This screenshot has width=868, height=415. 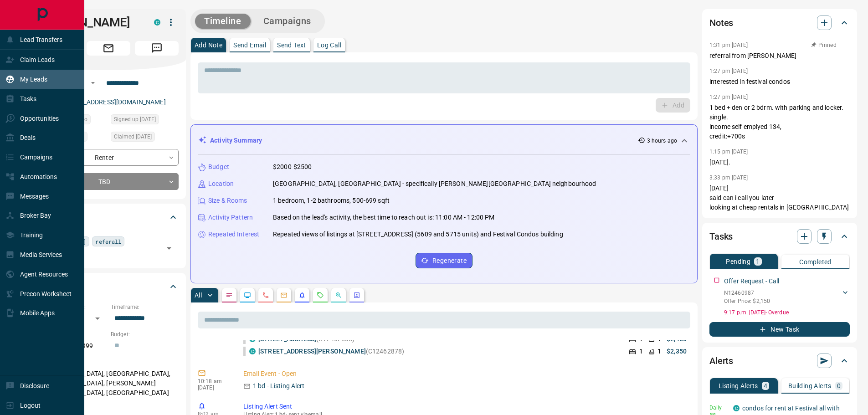 I want to click on p: Based on the lead's activity, the best time to reach out is: 11:00 AM - 12:00 PM, so click(x=384, y=218).